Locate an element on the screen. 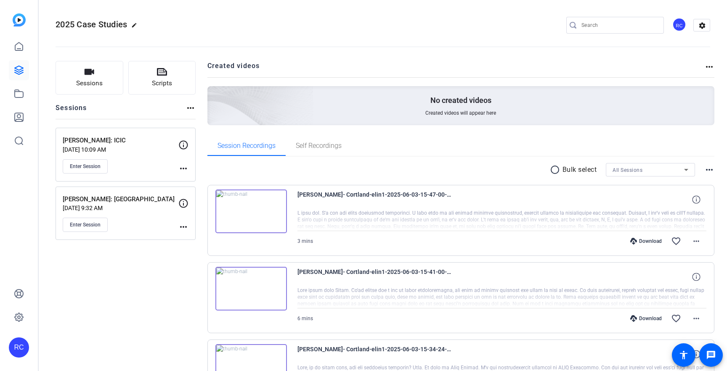  span: All Sessions is located at coordinates (627, 170).